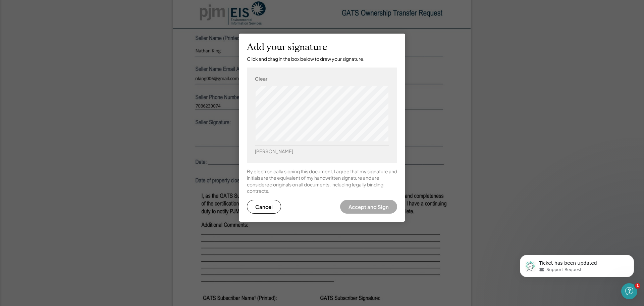  I want to click on p: Ticket has been updated, so click(72, 22).